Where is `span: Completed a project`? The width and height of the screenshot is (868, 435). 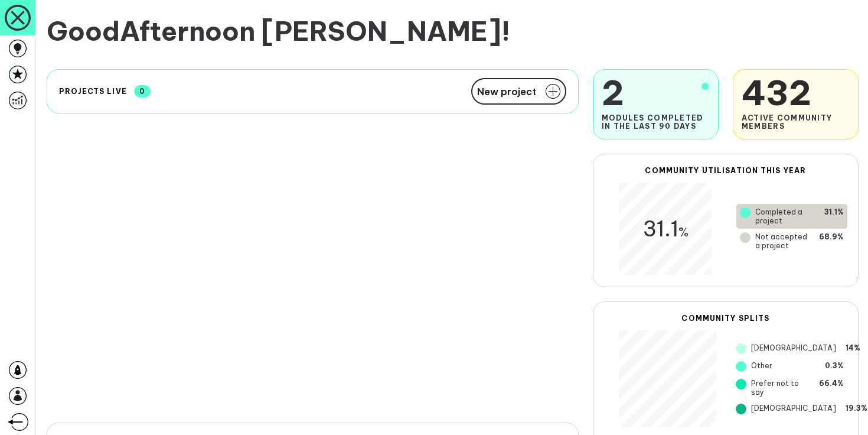 span: Completed a project is located at coordinates (785, 217).